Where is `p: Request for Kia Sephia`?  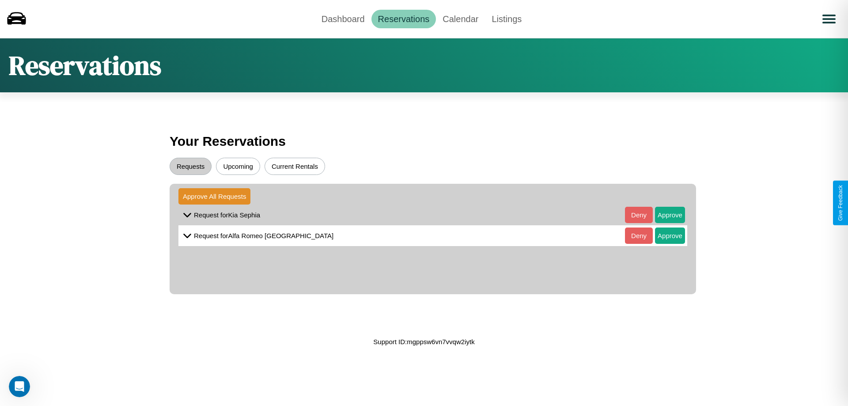
p: Request for Kia Sephia is located at coordinates (227, 215).